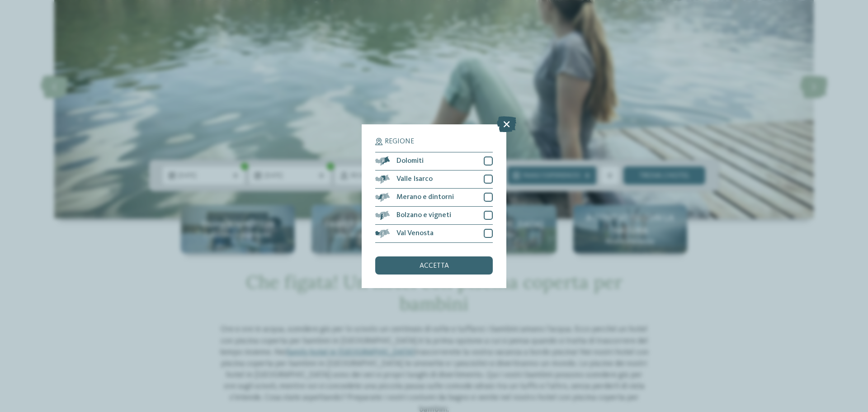 The height and width of the screenshot is (412, 868). I want to click on span: Merano e dintorni, so click(425, 198).